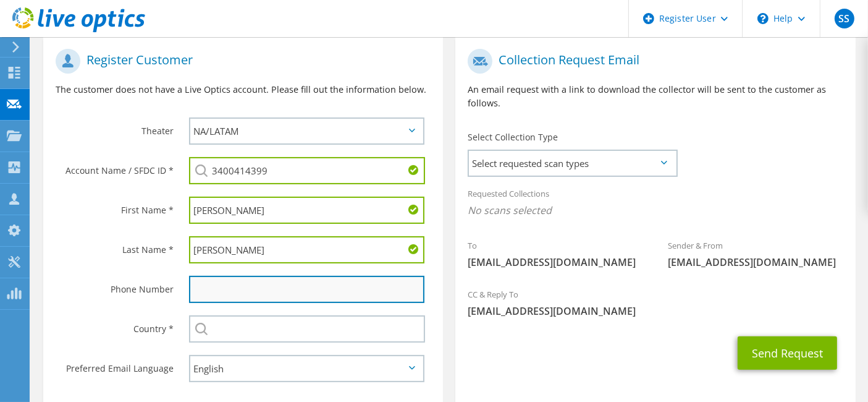 The image size is (868, 402). I want to click on button: Send Request, so click(787, 353).